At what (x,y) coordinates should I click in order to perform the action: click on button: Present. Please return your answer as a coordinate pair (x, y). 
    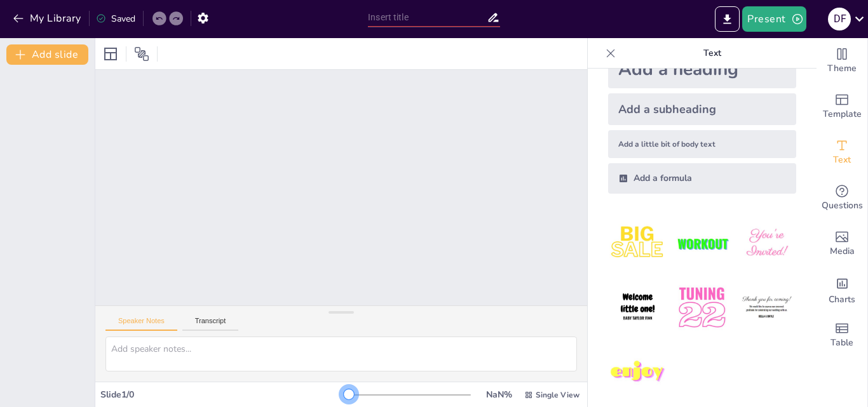
    Looking at the image, I should click on (775, 19).